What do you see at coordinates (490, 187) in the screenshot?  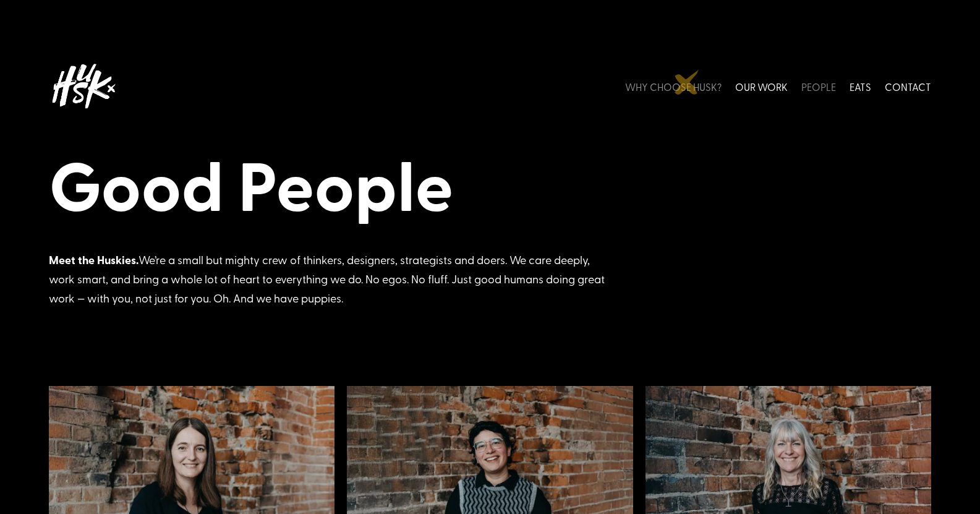 I see `h1: Good People` at bounding box center [490, 187].